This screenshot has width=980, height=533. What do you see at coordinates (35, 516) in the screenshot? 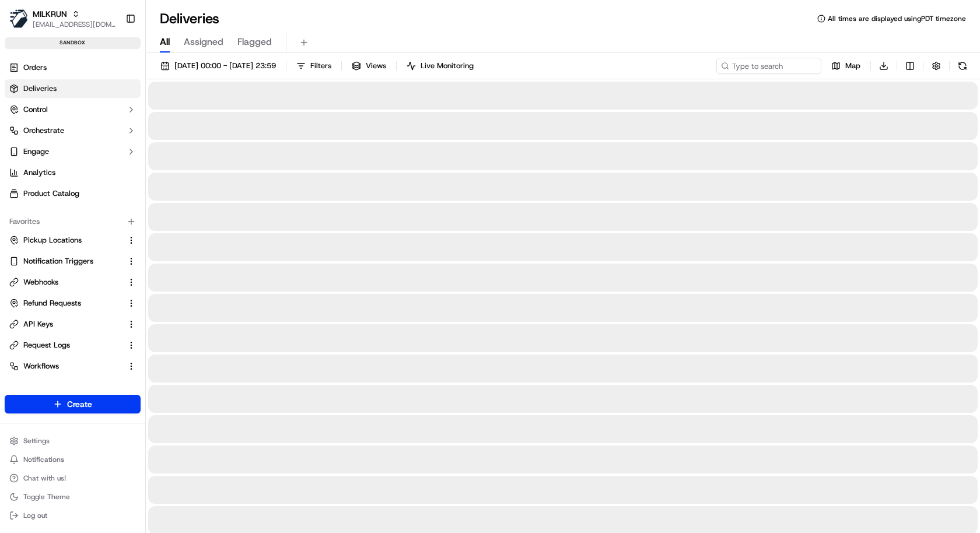
I see `span: Log out` at bounding box center [35, 516].